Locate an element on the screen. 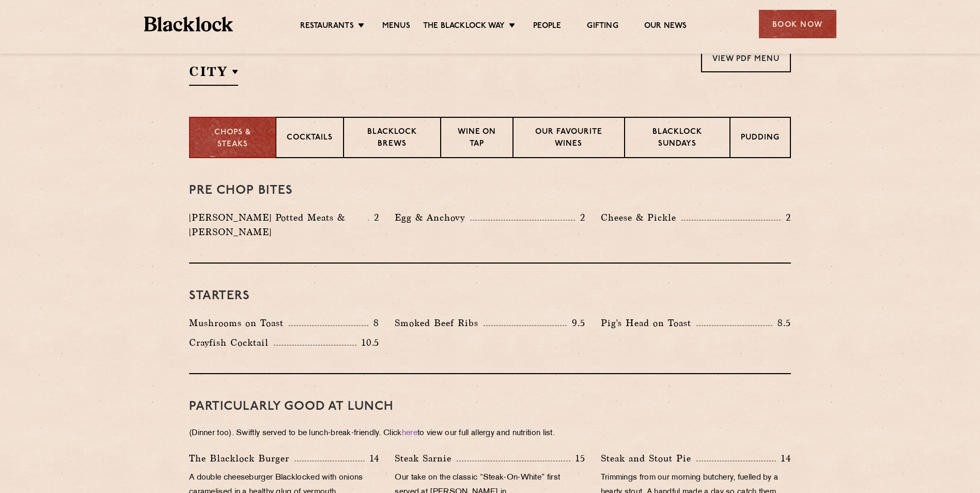  p: Steak and Stout Pie is located at coordinates (649, 458).